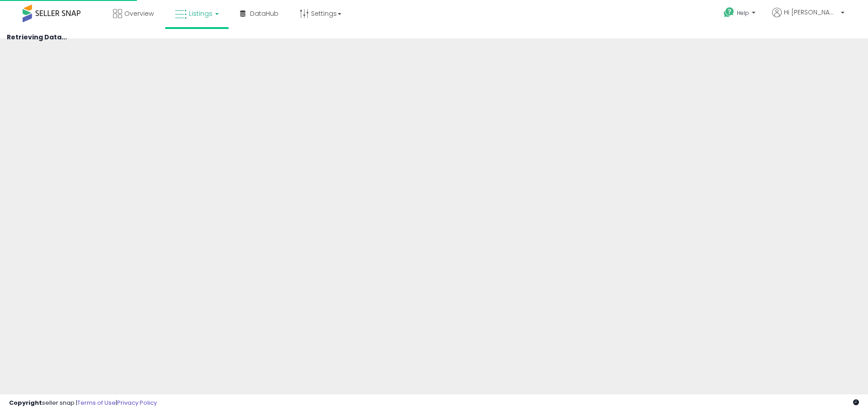 This screenshot has height=412, width=868. What do you see at coordinates (434, 37) in the screenshot?
I see `h4: Retrieving Data...` at bounding box center [434, 37].